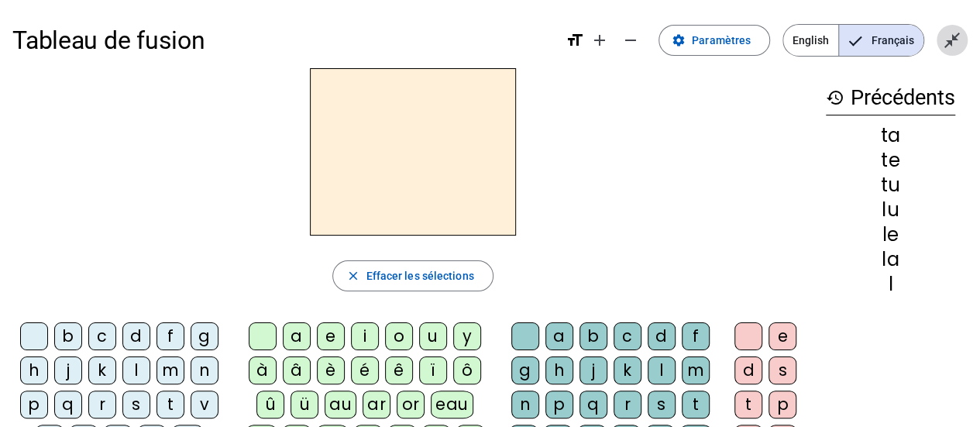 This screenshot has width=980, height=427. What do you see at coordinates (412, 276) in the screenshot?
I see `button: Effacer les sélections` at bounding box center [412, 276].